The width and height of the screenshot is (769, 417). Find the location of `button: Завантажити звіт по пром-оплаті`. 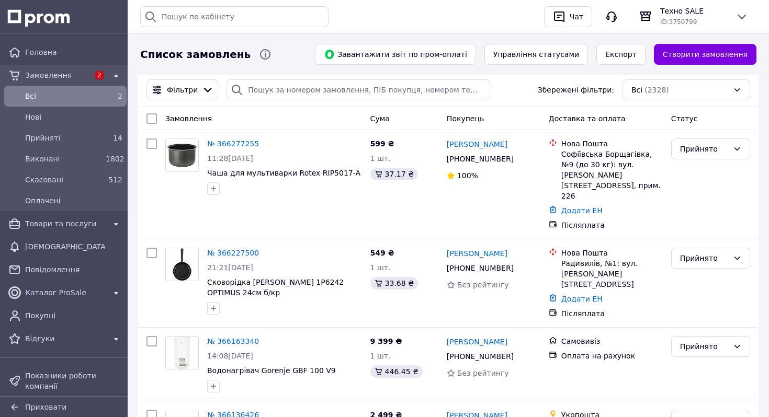

button: Завантажити звіт по пром-оплаті is located at coordinates (395, 54).